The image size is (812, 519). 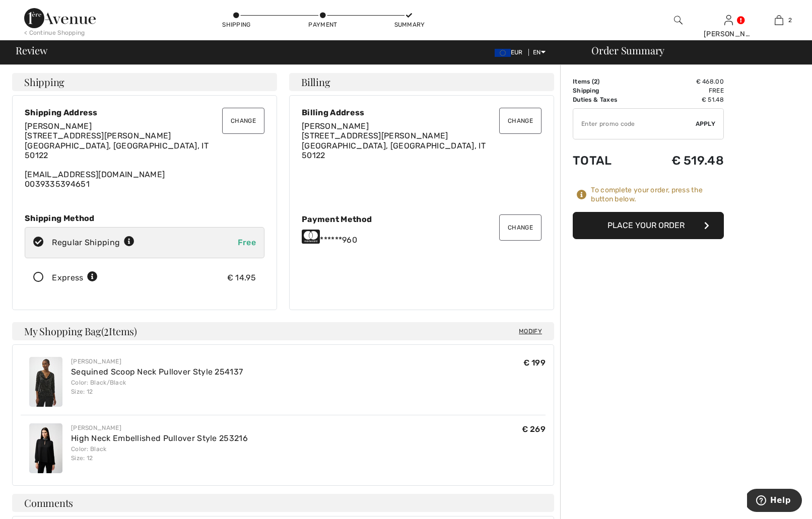 I want to click on td: € 51.48, so click(x=682, y=100).